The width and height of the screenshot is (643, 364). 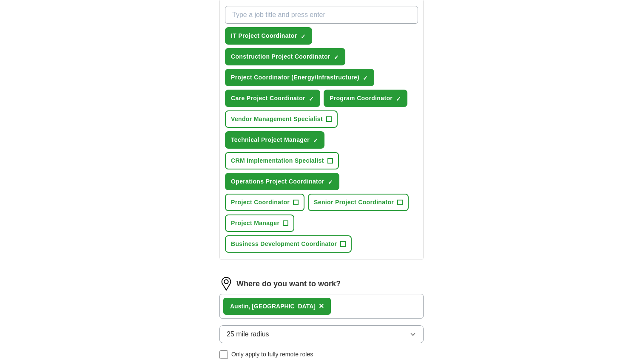 I want to click on input: Only apply to fully remote roles, so click(x=224, y=355).